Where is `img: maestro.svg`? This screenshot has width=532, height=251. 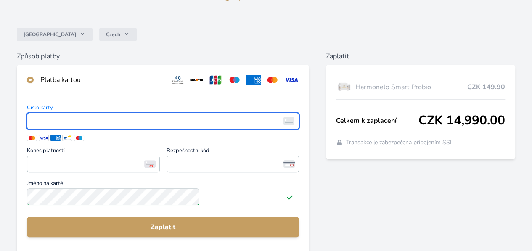 img: maestro.svg is located at coordinates (234, 80).